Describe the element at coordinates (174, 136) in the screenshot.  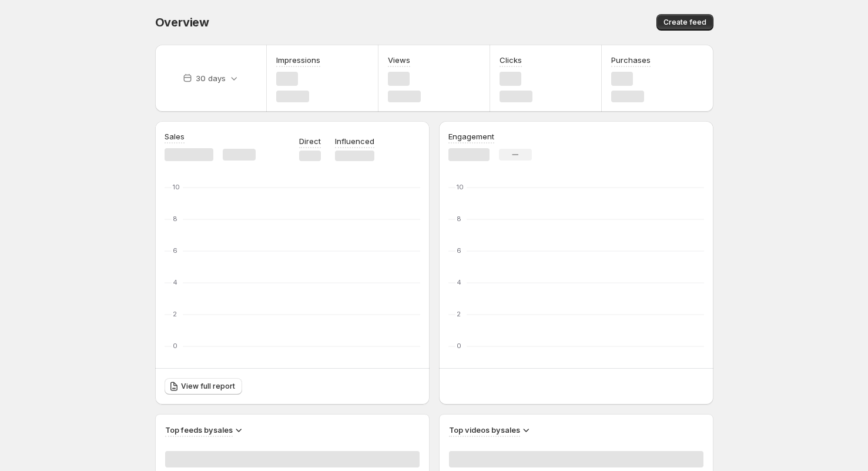
I see `h3: Sales` at that location.